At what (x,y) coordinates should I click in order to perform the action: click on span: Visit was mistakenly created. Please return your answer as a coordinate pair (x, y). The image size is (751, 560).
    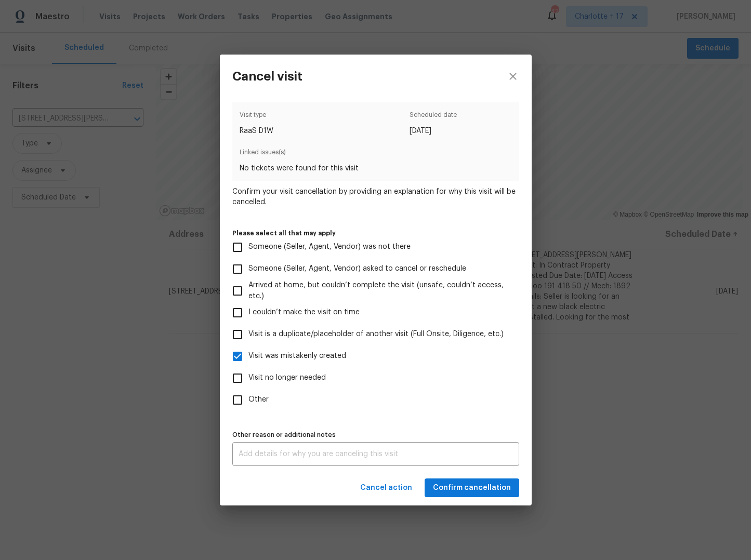
    Looking at the image, I should click on (298, 356).